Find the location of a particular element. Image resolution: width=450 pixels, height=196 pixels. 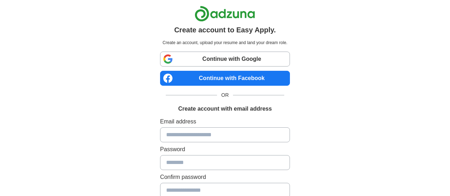

label: Confirm password is located at coordinates (225, 177).